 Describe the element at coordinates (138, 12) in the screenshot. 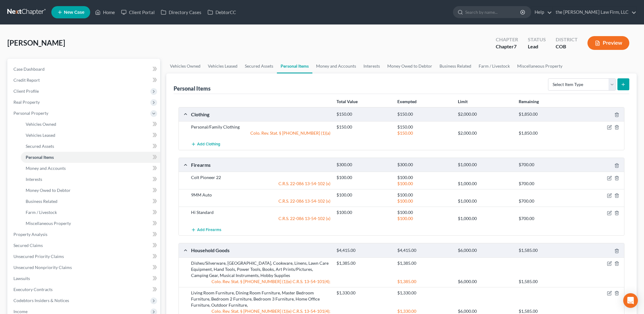

I see `a: Client Portal` at that location.